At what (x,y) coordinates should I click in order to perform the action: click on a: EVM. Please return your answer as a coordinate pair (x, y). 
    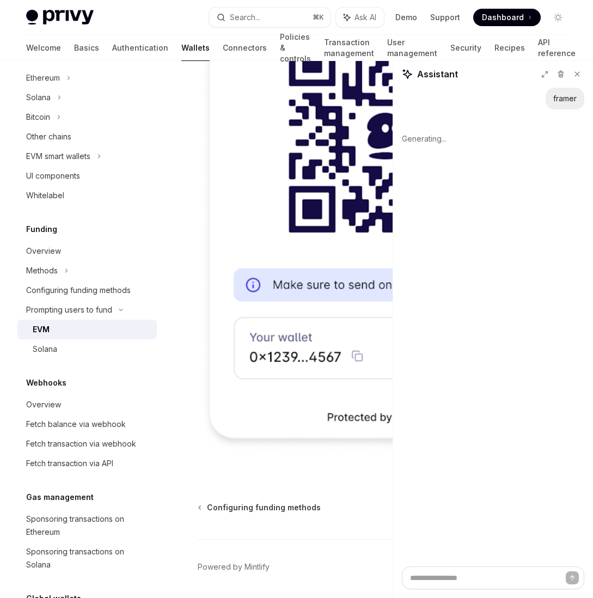
    Looking at the image, I should click on (87, 329).